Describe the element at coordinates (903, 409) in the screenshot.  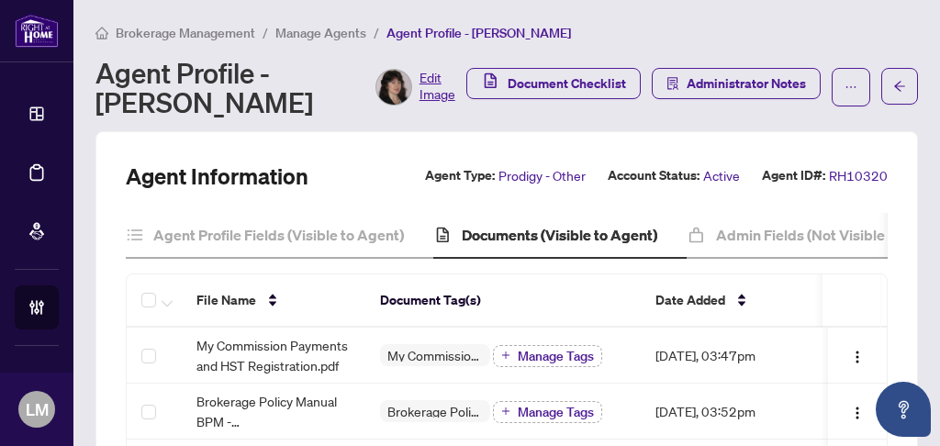
I see `button: Open asap` at that location.